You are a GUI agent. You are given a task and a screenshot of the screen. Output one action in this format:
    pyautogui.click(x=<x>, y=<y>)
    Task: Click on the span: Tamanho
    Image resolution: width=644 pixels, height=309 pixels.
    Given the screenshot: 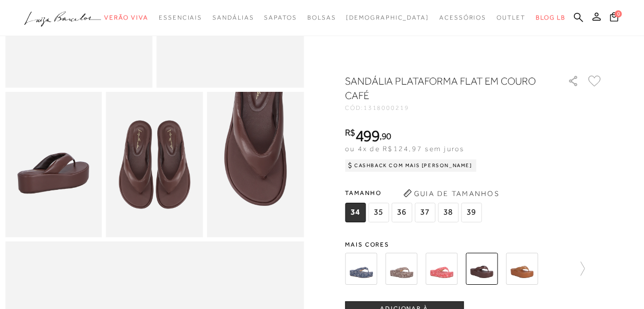 What is the action you would take?
    pyautogui.click(x=415, y=193)
    